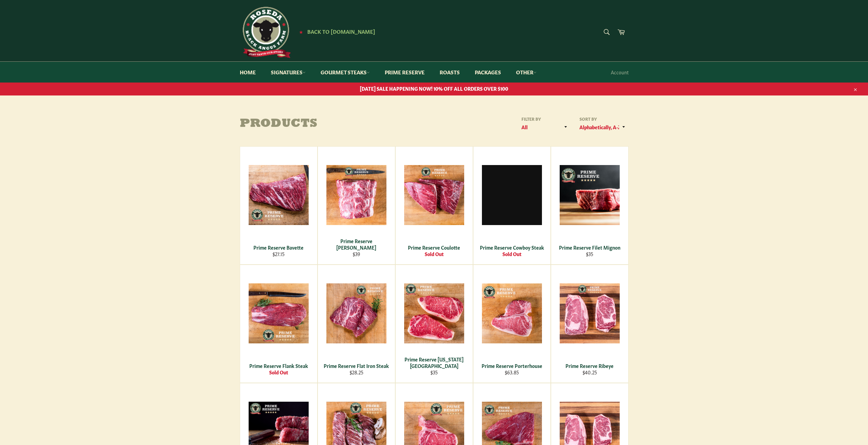 This screenshot has width=868, height=445. Describe the element at coordinates (545, 119) in the screenshot. I see `label: Filter by` at that location.